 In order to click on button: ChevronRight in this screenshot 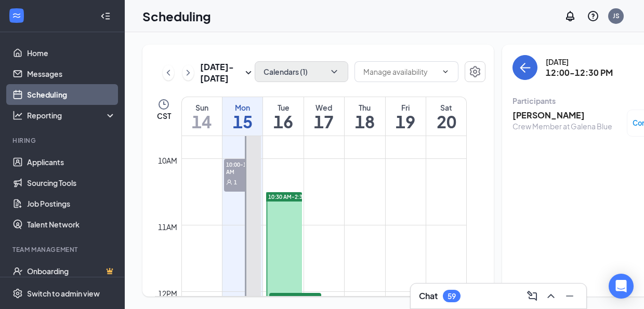, I will do `click(188, 73)`.